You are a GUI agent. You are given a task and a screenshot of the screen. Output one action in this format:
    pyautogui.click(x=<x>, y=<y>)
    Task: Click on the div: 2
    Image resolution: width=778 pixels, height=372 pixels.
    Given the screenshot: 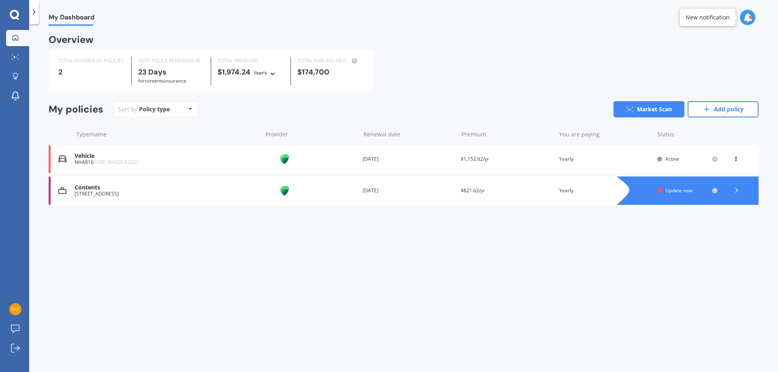 What is the action you would take?
    pyautogui.click(x=92, y=72)
    